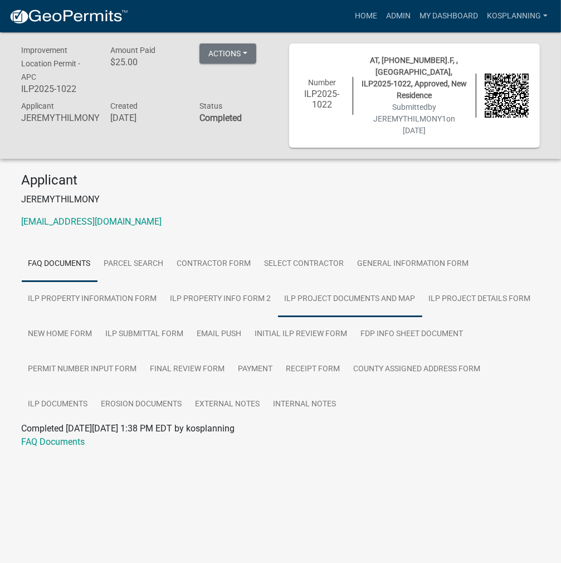 Image resolution: width=561 pixels, height=563 pixels. Describe the element at coordinates (366, 16) in the screenshot. I see `a: Home` at that location.